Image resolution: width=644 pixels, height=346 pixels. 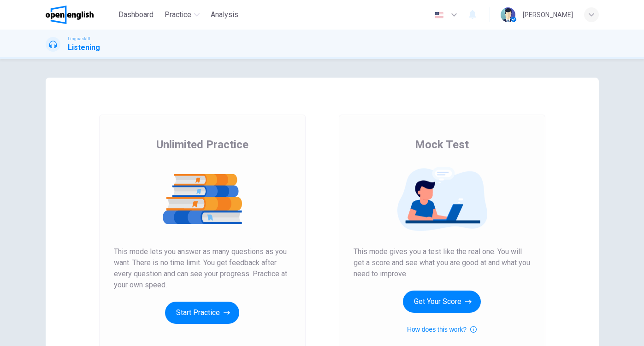 I want to click on img: Profile picture, so click(x=508, y=15).